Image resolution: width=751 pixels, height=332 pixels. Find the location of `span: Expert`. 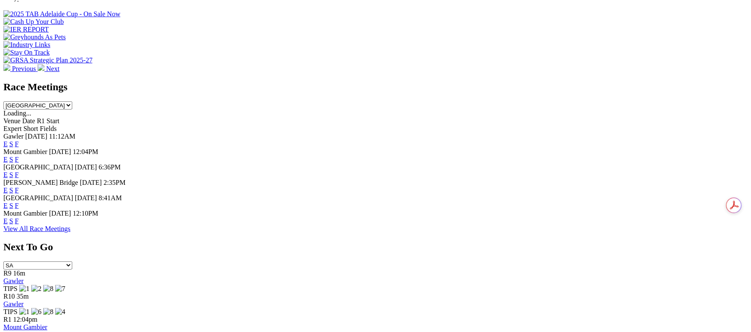

span: Expert is located at coordinates (12, 128).